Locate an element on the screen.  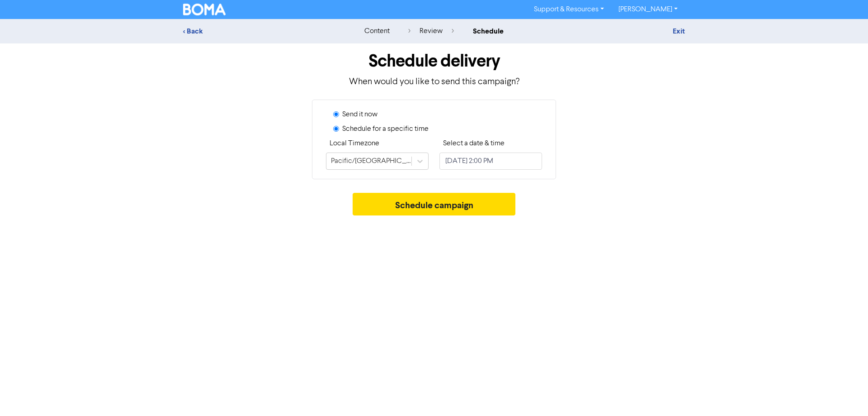
label: Local Timezone is located at coordinates (355, 144).